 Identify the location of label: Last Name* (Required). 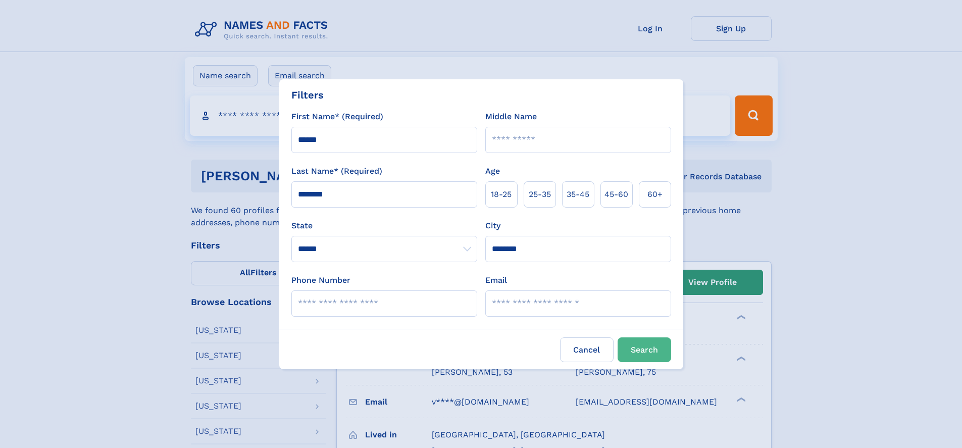
(337, 171).